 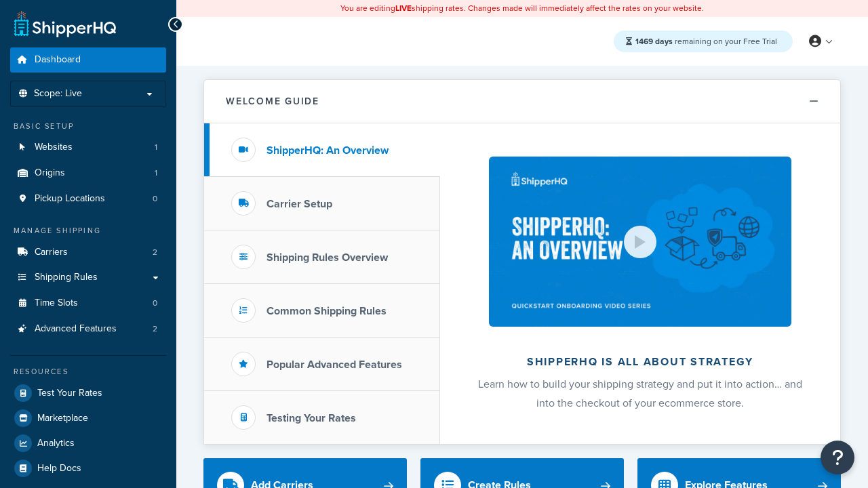 What do you see at coordinates (654, 41) in the screenshot?
I see `strong: 1469 days` at bounding box center [654, 41].